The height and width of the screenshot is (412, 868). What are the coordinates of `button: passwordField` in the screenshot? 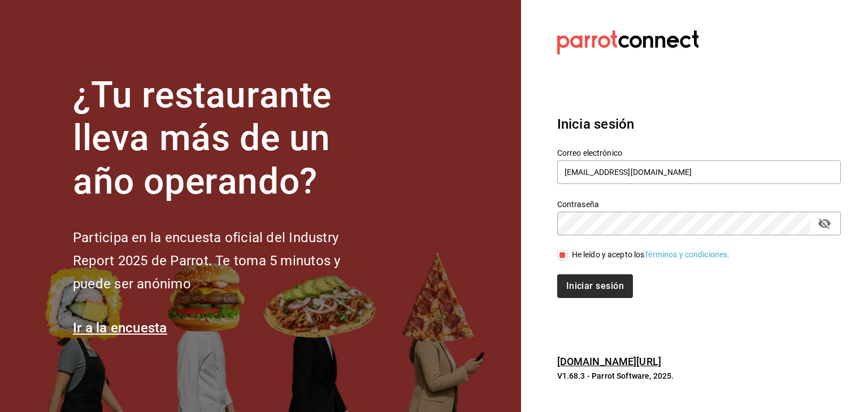 It's located at (825, 224).